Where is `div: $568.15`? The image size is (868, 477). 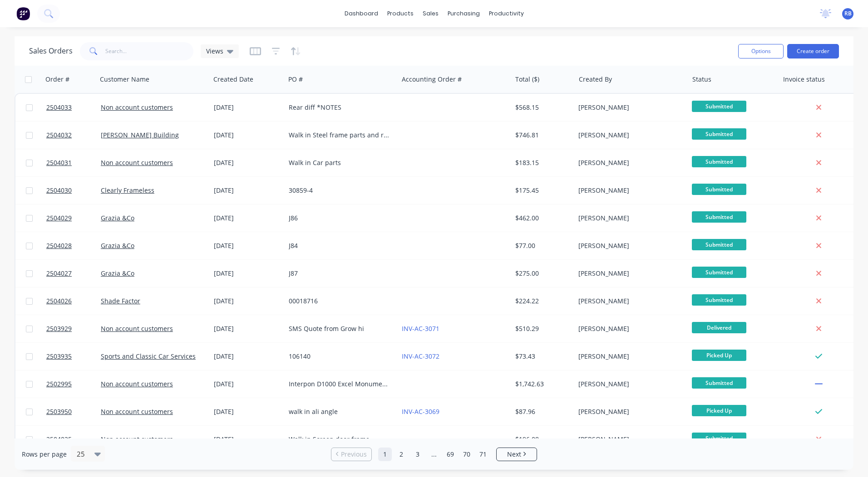 div: $568.15 is located at coordinates (541, 107).